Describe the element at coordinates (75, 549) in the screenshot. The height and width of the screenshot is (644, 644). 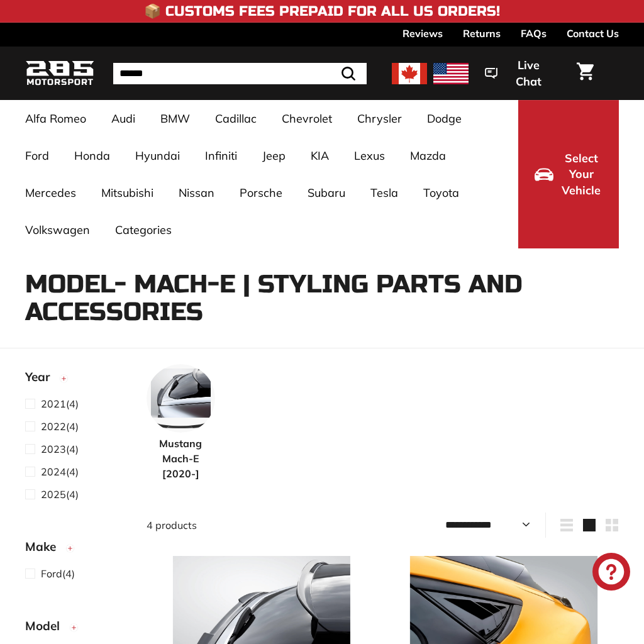
I see `button: Make` at that location.